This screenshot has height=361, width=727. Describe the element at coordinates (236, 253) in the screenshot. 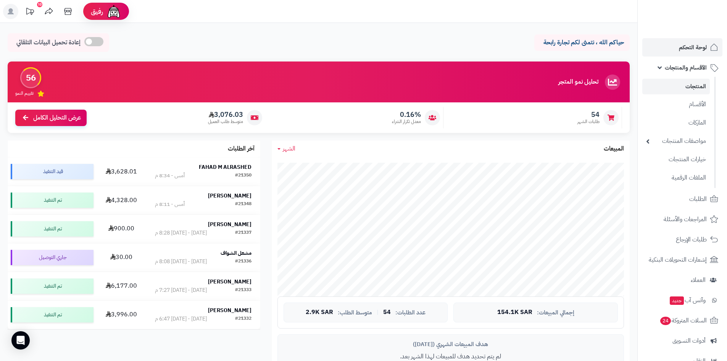

I see `strong: مشعل الشواف` at that location.